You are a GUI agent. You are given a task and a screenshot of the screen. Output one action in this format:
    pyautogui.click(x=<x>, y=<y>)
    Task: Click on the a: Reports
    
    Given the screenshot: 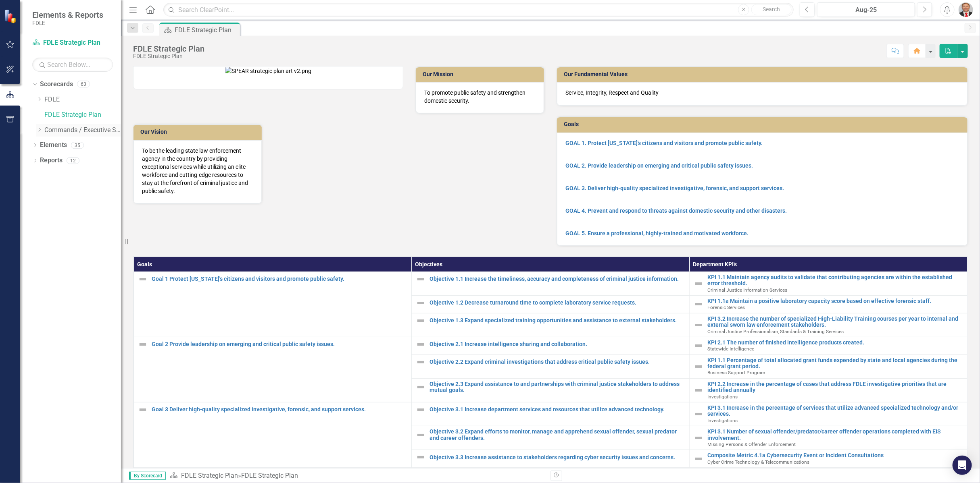 What is the action you would take?
    pyautogui.click(x=51, y=160)
    